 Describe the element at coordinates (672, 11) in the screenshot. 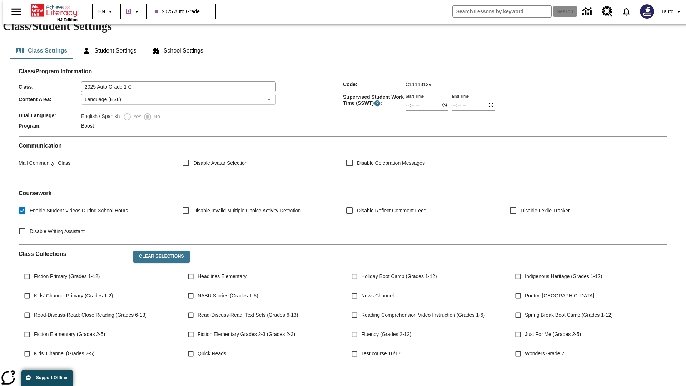

I see `button: Profile/Settings` at that location.